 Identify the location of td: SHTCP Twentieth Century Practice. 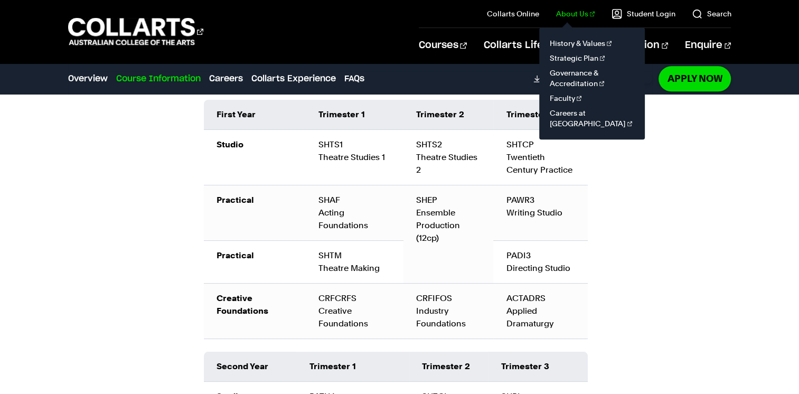
(540, 157).